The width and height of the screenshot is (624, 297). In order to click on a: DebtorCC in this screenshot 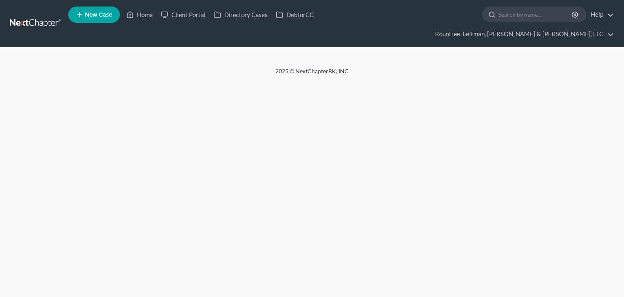, I will do `click(295, 15)`.